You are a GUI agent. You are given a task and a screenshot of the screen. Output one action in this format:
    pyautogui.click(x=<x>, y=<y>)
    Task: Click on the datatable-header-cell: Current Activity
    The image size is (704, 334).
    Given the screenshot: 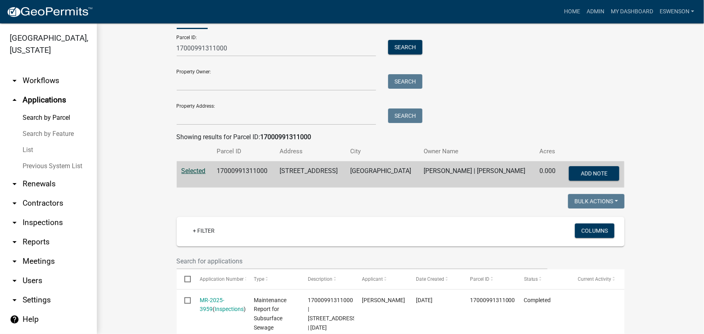 What is the action you would take?
    pyautogui.click(x=598, y=279)
    